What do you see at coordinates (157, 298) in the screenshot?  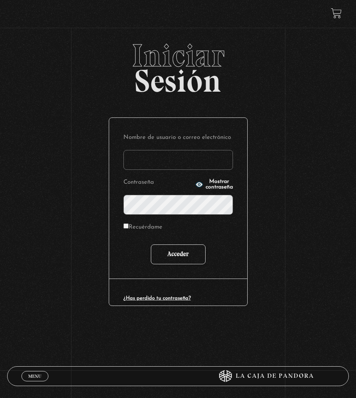 I see `a: ¿Has perdido tu contraseña?` at bounding box center [157, 298].